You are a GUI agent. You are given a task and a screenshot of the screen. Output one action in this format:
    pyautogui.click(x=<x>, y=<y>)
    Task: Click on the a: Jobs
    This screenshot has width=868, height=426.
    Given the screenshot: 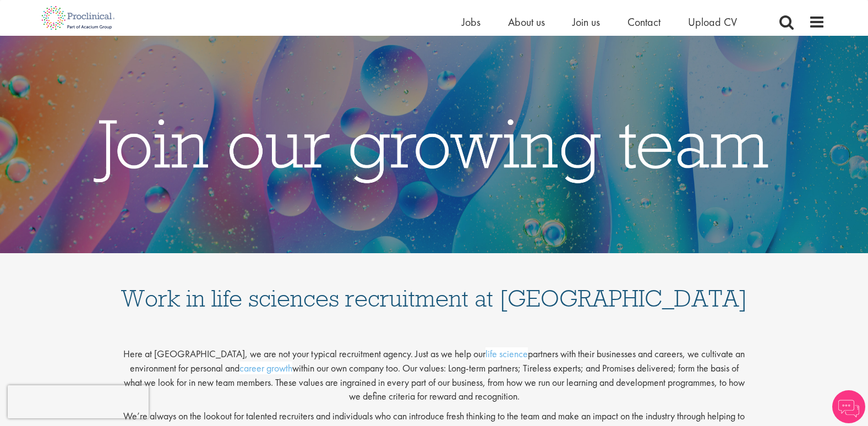 What is the action you would take?
    pyautogui.click(x=471, y=22)
    